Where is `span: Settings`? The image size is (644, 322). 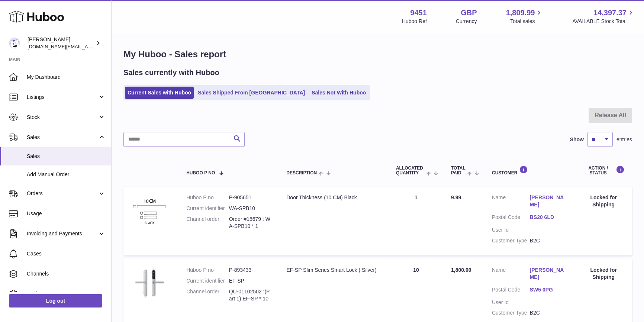 span: Settings is located at coordinates (66, 293).